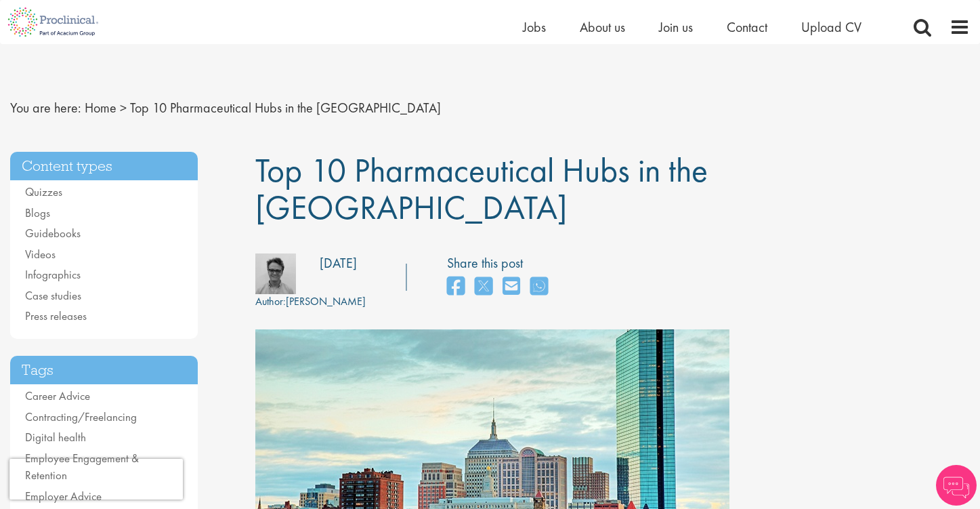 The width and height of the screenshot is (980, 509). Describe the element at coordinates (512, 287) in the screenshot. I see `a: share on email` at that location.